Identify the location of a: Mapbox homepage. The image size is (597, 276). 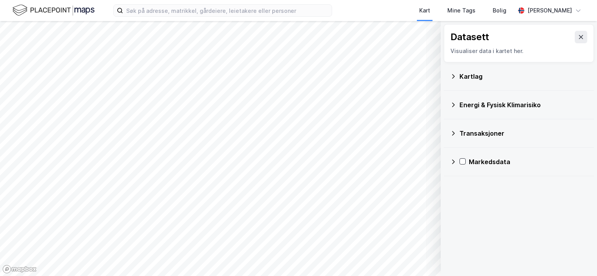
(20, 269).